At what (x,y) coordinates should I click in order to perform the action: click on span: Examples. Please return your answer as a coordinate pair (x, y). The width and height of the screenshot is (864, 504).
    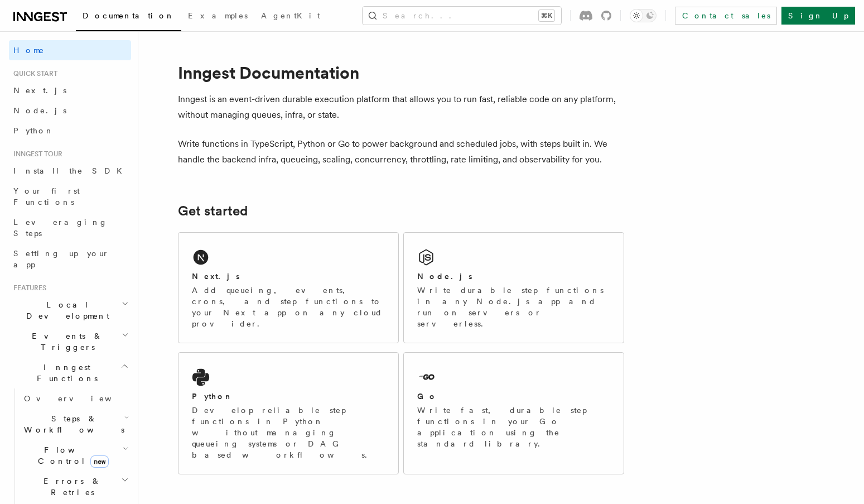
    Looking at the image, I should click on (217, 16).